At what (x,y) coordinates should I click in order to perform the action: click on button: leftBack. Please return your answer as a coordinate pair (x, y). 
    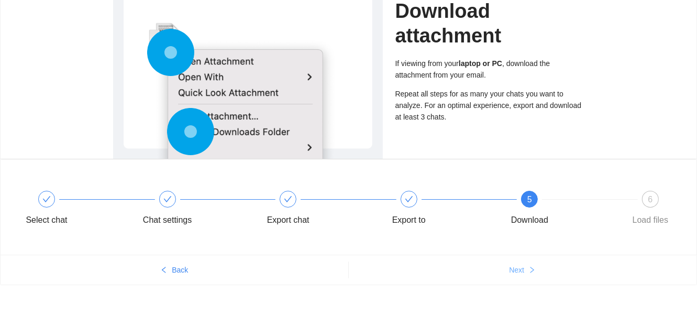
    Looking at the image, I should click on (174, 270).